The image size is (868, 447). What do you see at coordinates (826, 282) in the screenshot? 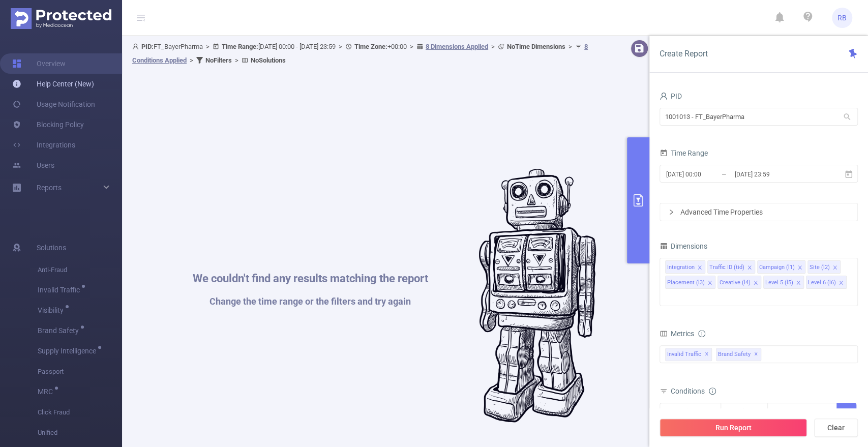
I see `li: Level 6 (l6)` at bounding box center [826, 282].